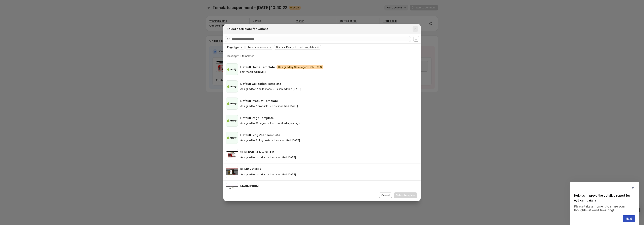  What do you see at coordinates (258, 47) in the screenshot?
I see `span: Template source` at bounding box center [258, 47].